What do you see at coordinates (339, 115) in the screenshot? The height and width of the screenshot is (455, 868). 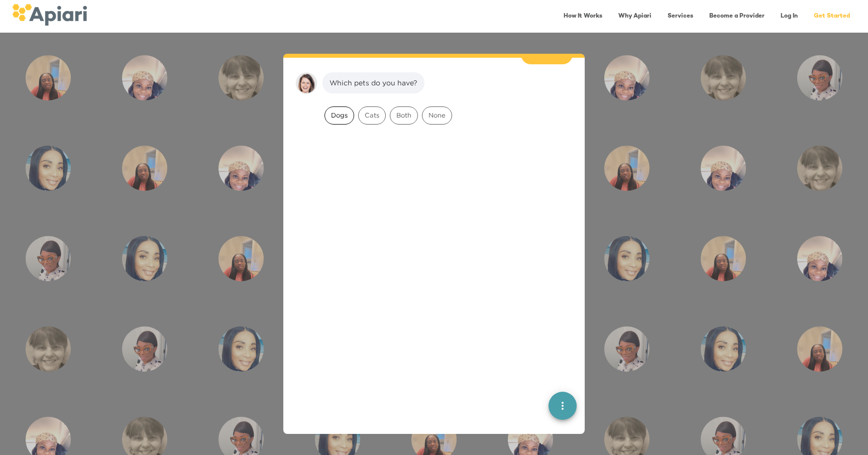 I see `span: Dogs` at bounding box center [339, 115].